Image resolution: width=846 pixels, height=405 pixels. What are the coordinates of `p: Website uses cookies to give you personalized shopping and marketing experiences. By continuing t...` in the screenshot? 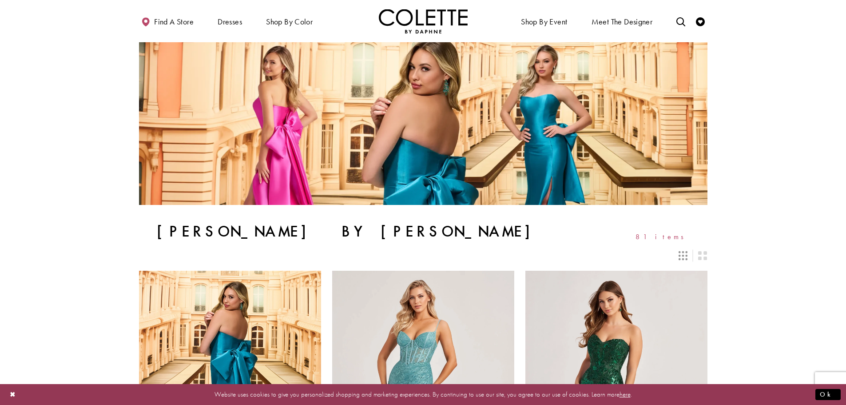 It's located at (423, 394).